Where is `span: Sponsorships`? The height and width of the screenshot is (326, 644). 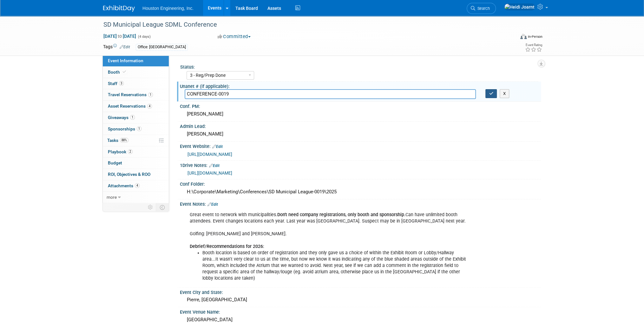
span: Sponsorships is located at coordinates (125, 129).